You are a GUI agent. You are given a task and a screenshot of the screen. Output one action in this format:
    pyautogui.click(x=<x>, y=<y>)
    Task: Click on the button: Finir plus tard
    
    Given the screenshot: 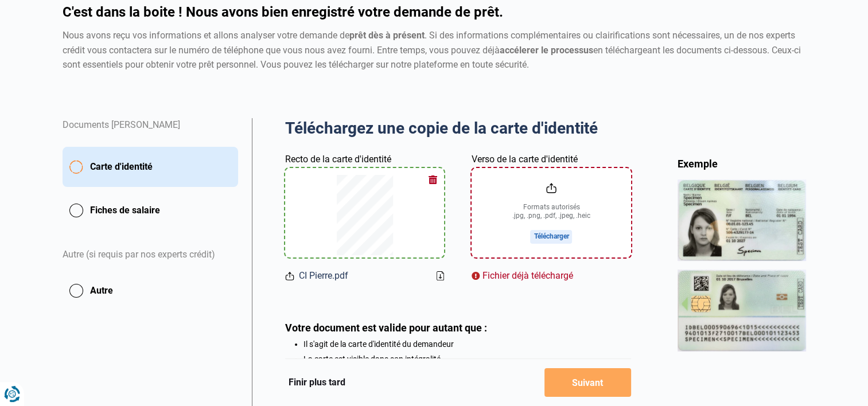 What is the action you would take?
    pyautogui.click(x=317, y=382)
    